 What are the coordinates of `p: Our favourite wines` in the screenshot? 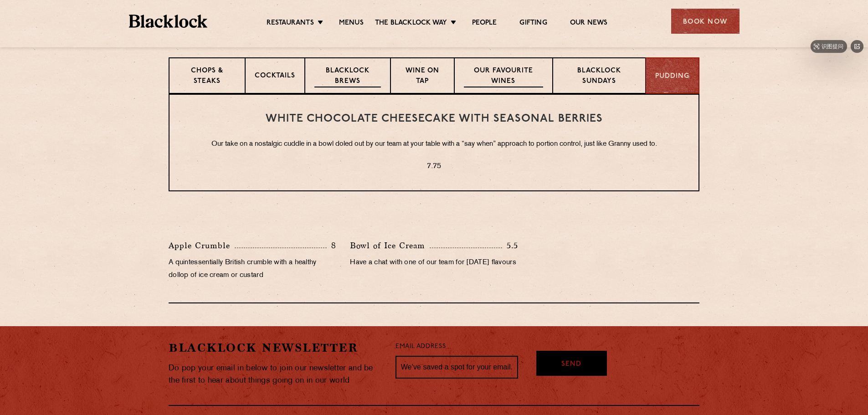 It's located at (503, 77).